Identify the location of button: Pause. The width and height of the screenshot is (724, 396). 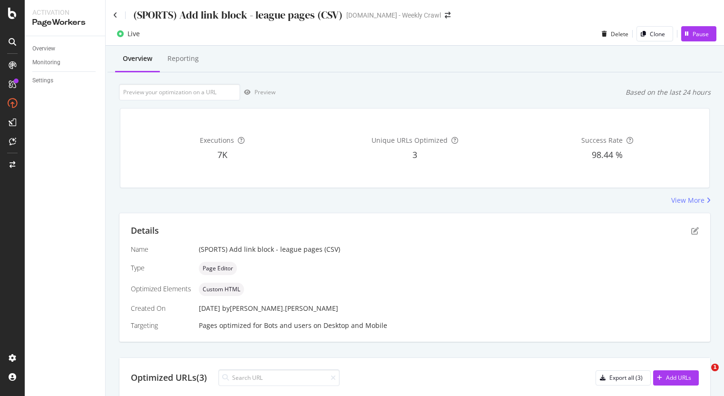
(698, 34).